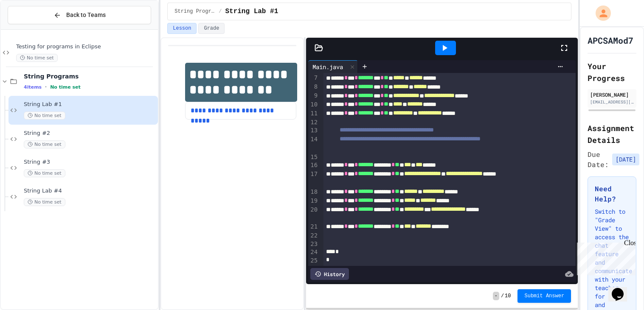 The image size is (644, 310). What do you see at coordinates (313, 158) in the screenshot?
I see `div: 15` at bounding box center [313, 158].